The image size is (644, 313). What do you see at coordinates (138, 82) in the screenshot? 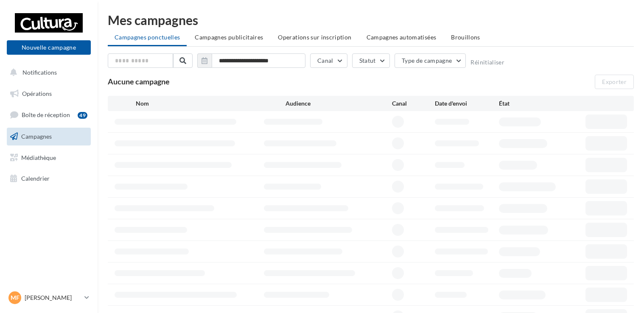
I see `span: Aucune campagne` at bounding box center [138, 82].